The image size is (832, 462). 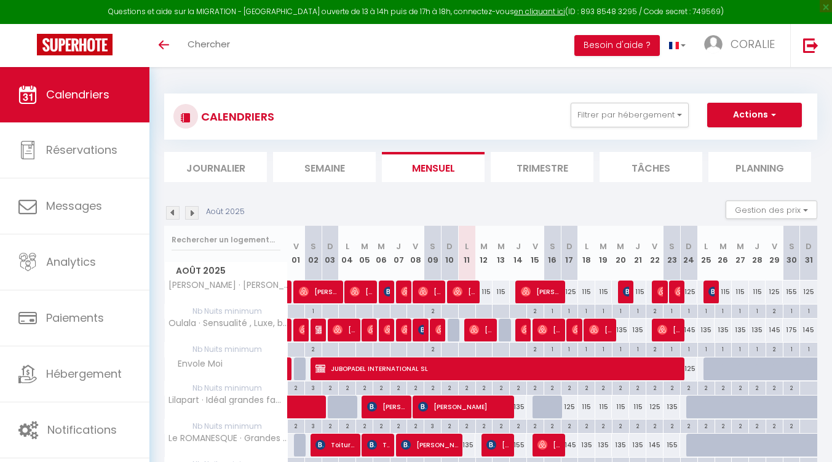 What do you see at coordinates (71, 261) in the screenshot?
I see `span: Analytics` at bounding box center [71, 261].